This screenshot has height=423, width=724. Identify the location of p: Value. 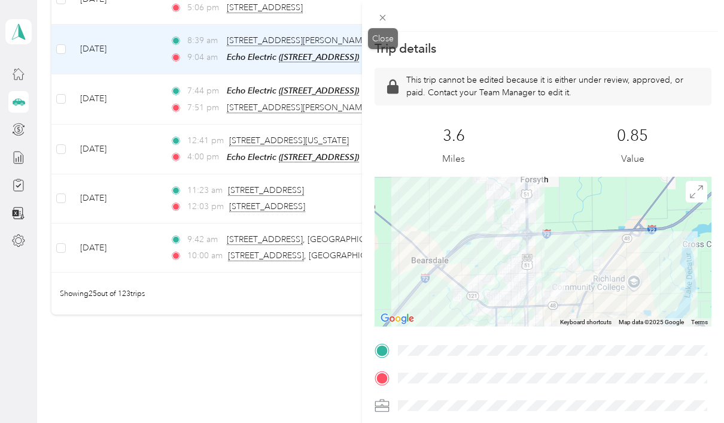
(633, 159).